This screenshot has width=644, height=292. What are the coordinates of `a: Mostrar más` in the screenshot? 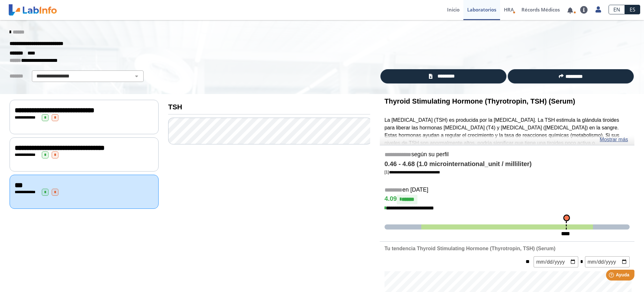 It's located at (614, 140).